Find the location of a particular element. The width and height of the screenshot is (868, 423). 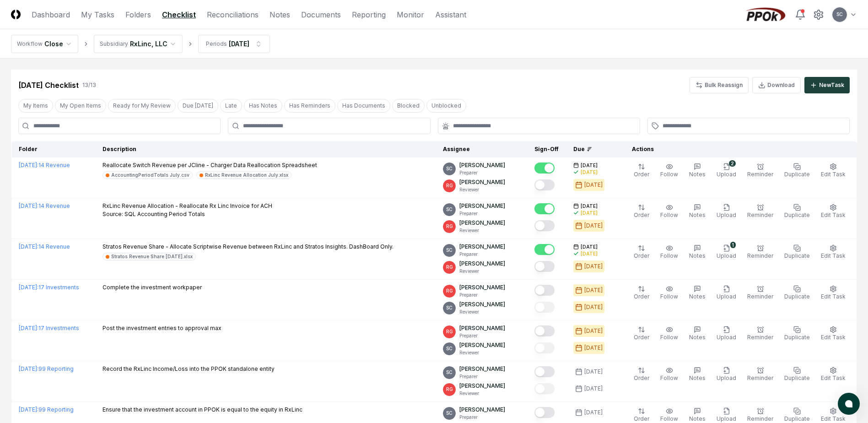

div: Actions is located at coordinates (737, 149).